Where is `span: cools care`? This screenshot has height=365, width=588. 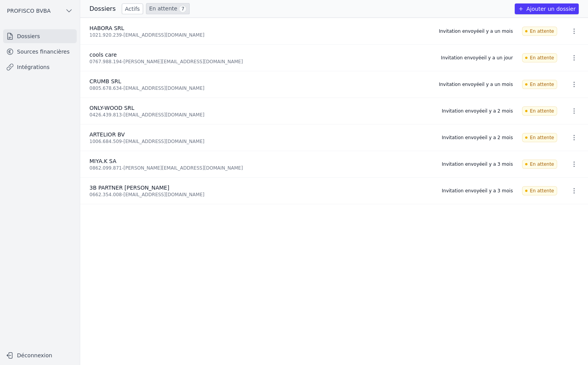 span: cools care is located at coordinates (103, 55).